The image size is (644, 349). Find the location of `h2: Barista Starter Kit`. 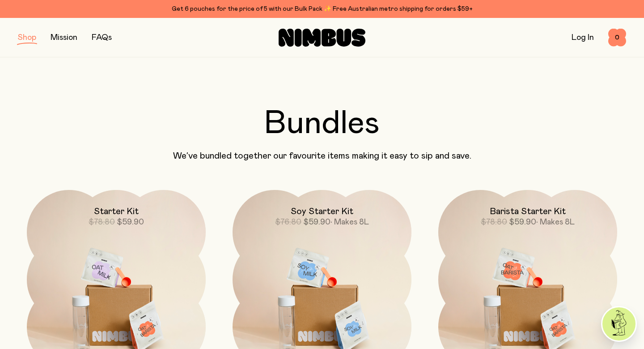

h2: Barista Starter Kit is located at coordinates (528, 211).